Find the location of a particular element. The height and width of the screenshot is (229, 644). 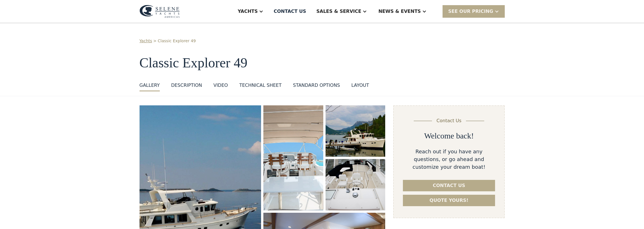

div: Contact Us is located at coordinates (449, 121).